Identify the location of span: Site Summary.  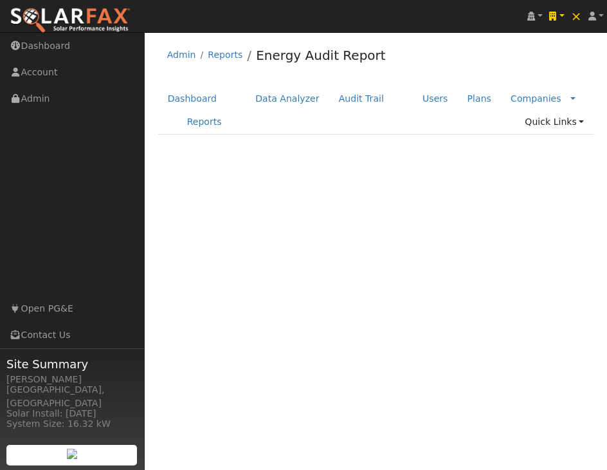
(72, 363).